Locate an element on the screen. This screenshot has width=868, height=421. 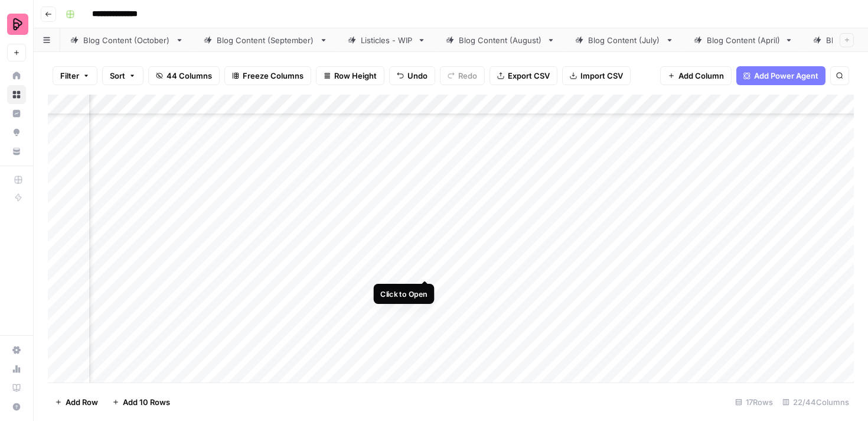
a: Learning Hub is located at coordinates (17, 387).